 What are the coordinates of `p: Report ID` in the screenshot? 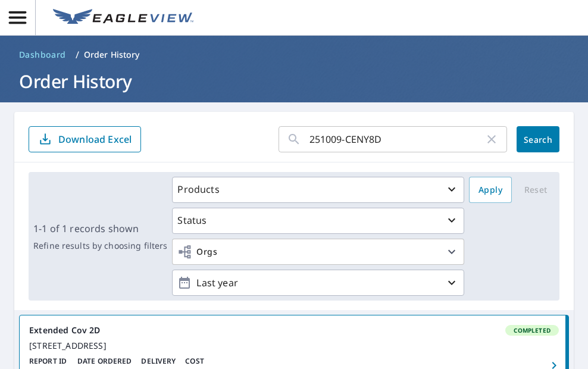 It's located at (48, 361).